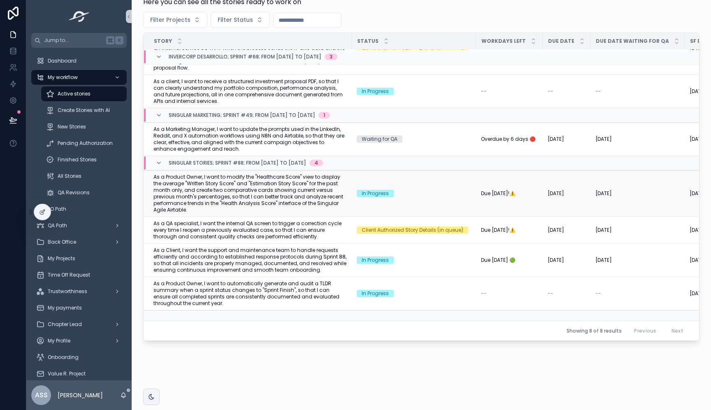 The width and height of the screenshot is (711, 410). I want to click on a: Client Authorized Story Details (in queue), so click(414, 230).